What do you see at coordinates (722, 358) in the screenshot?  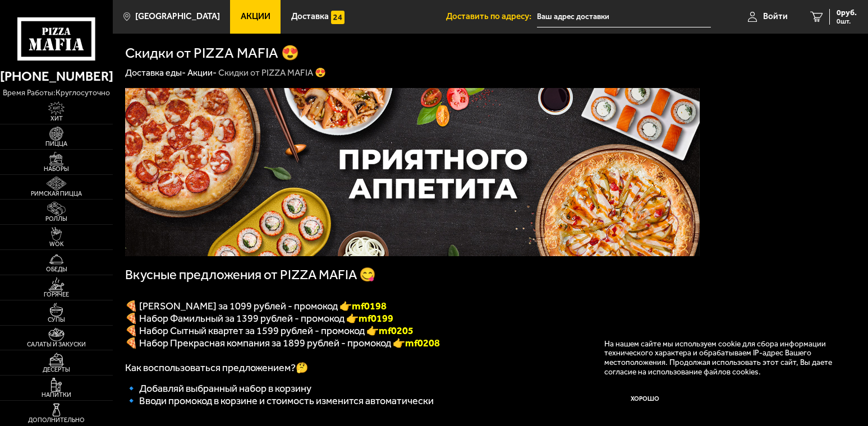 I see `p: На нашем сайте мы используем cookie для сбора информации технического характера и обрабатываем IP...` at bounding box center [722, 358].